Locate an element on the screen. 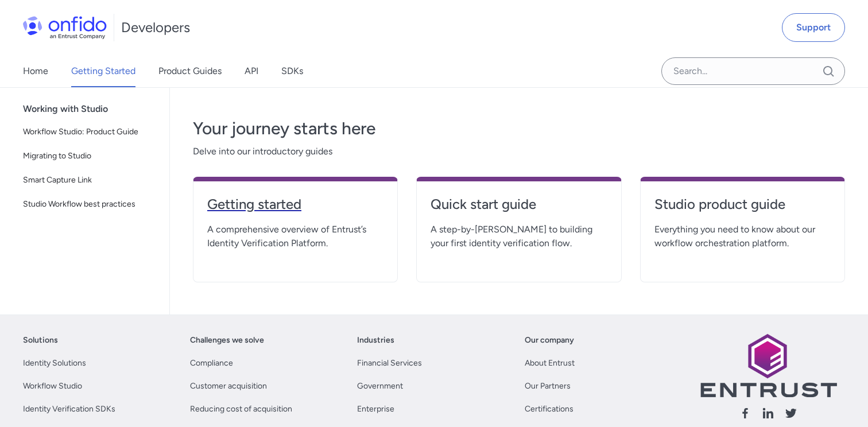 This screenshot has height=427, width=868. span: A comprehensive overview of Entrust’s Identity Verification Platform. is located at coordinates (295, 236).